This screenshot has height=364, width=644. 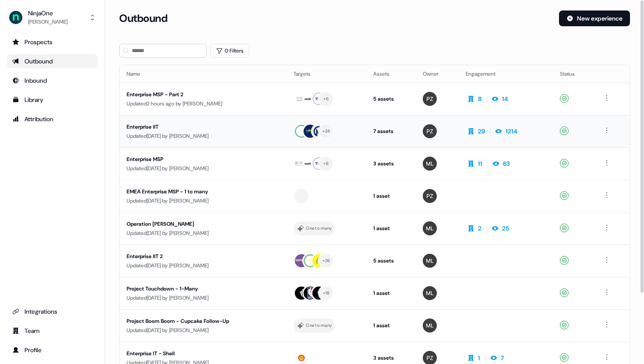 I want to click on div: + 24, so click(x=327, y=132).